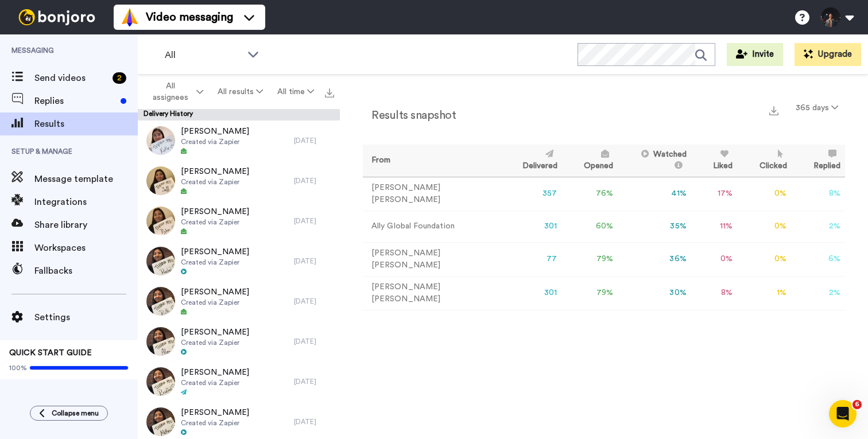  Describe the element at coordinates (75, 413) in the screenshot. I see `span: Collapse menu` at that location.